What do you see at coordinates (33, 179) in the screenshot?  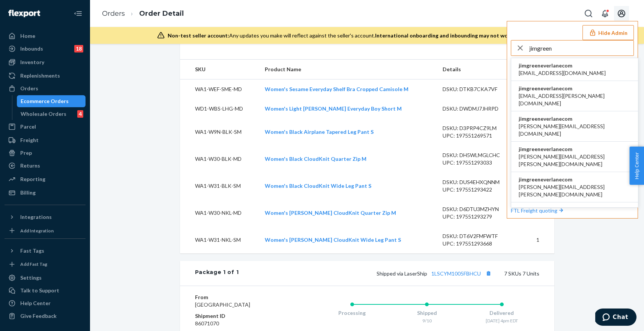 I see `div: Reporting` at bounding box center [33, 179].